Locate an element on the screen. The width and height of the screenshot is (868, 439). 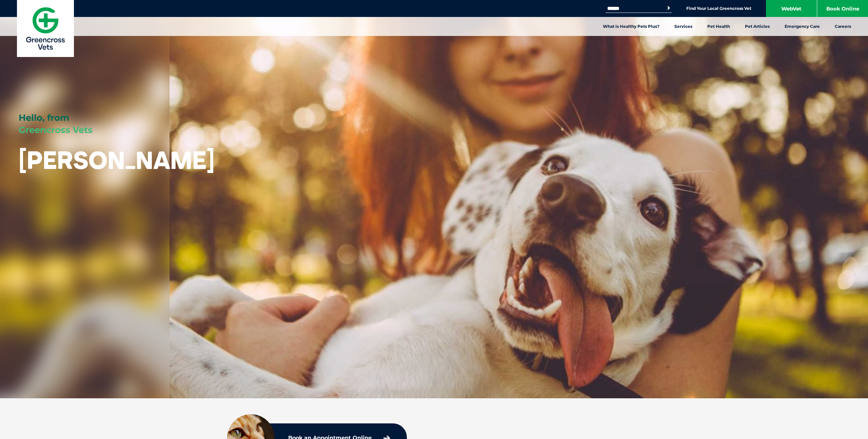
a: Emergency Care is located at coordinates (802, 26).